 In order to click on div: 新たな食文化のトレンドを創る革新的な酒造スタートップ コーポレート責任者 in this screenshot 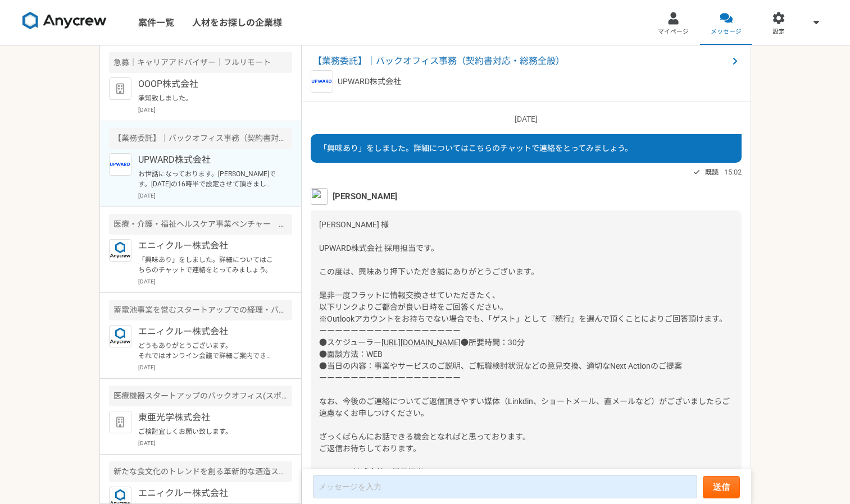, I will do `click(201, 472)`.